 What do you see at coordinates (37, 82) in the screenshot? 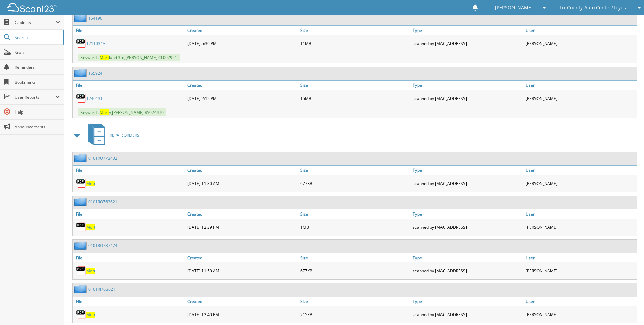
I see `span: Bookmarks` at bounding box center [37, 82].